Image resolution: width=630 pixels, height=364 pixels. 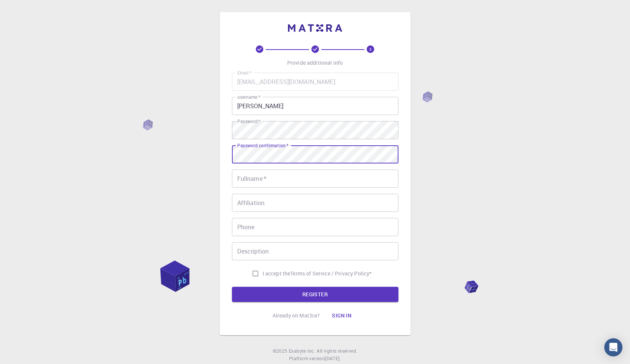 What do you see at coordinates (277, 274) in the screenshot?
I see `span: I accept the` at bounding box center [277, 274].